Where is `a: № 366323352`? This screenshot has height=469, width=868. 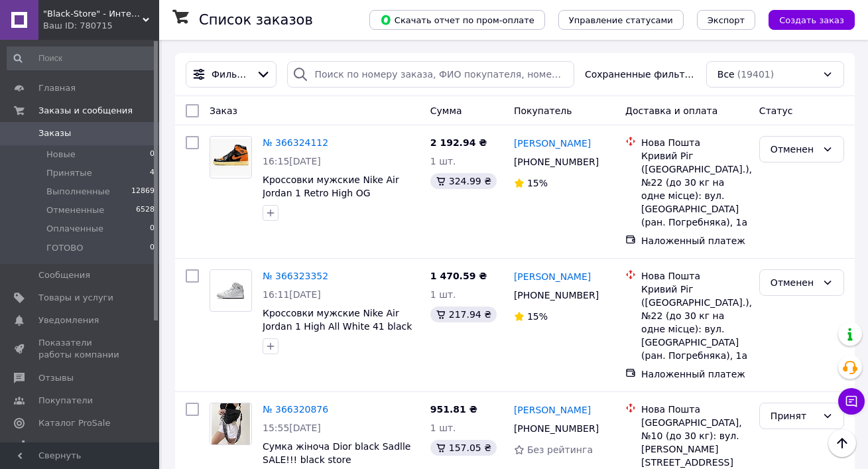 a: № 366323352 is located at coordinates (295, 276).